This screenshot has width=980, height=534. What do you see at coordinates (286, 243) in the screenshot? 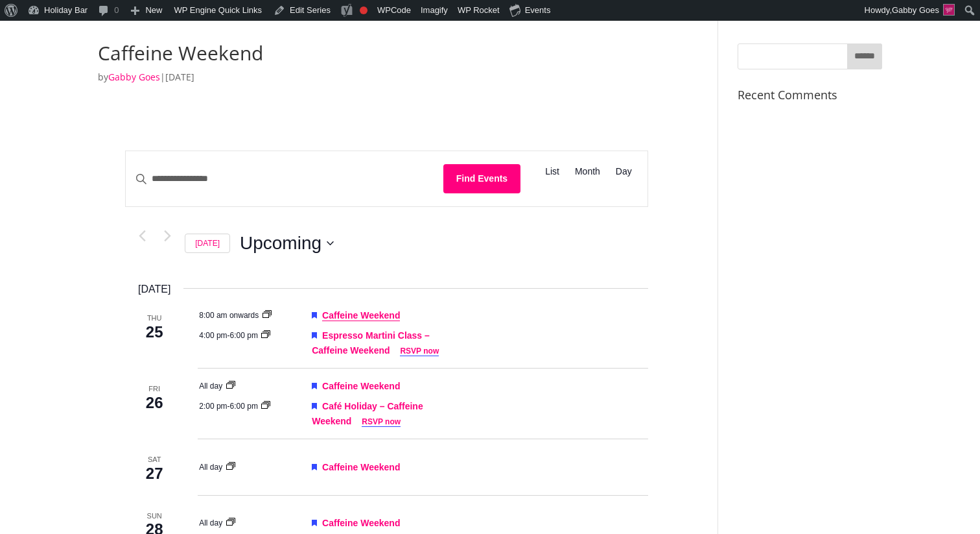
I see `button: Click to toggle datepicker` at bounding box center [286, 243].